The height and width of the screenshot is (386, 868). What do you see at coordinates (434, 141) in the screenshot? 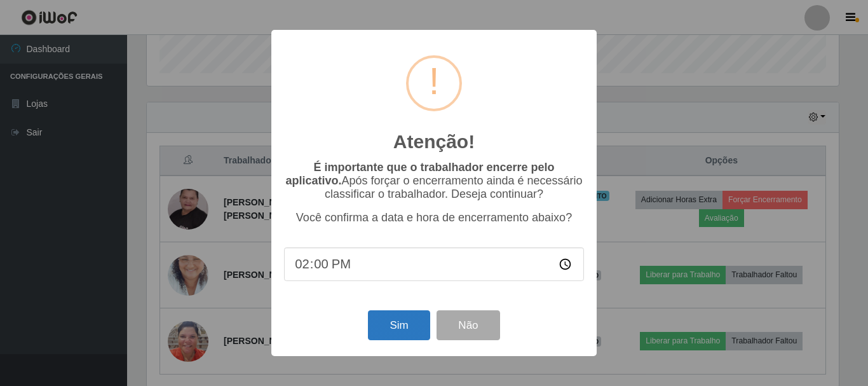
I see `h2: Atenção!` at bounding box center [434, 141].